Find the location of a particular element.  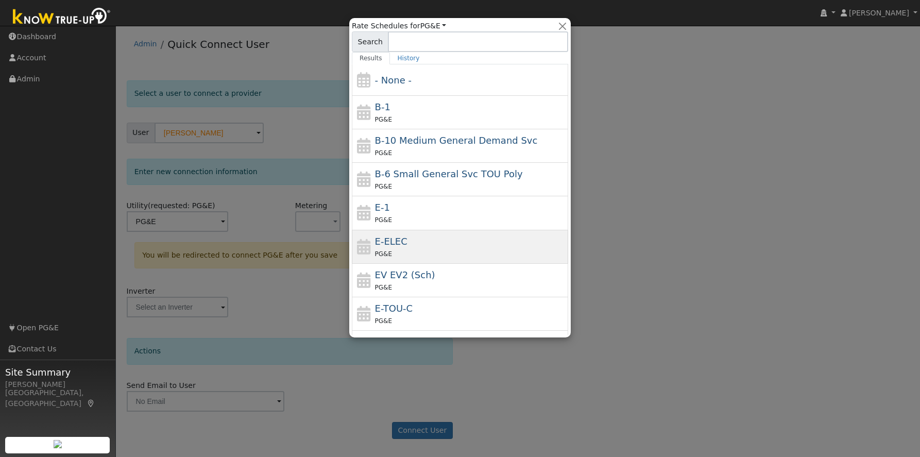

span: B-10 Medium General Demand Service (Primary Voltage) is located at coordinates (456, 140).